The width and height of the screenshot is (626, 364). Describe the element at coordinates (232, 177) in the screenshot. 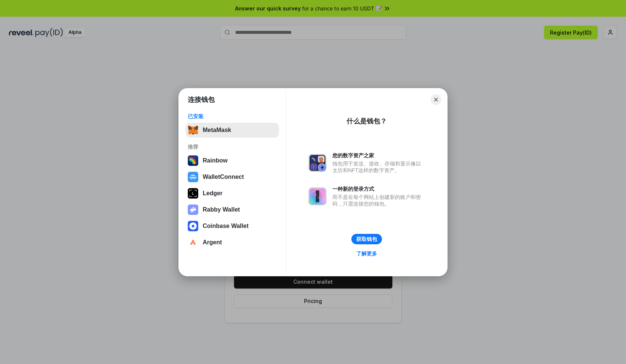

I see `button: WalletConnect` at that location.